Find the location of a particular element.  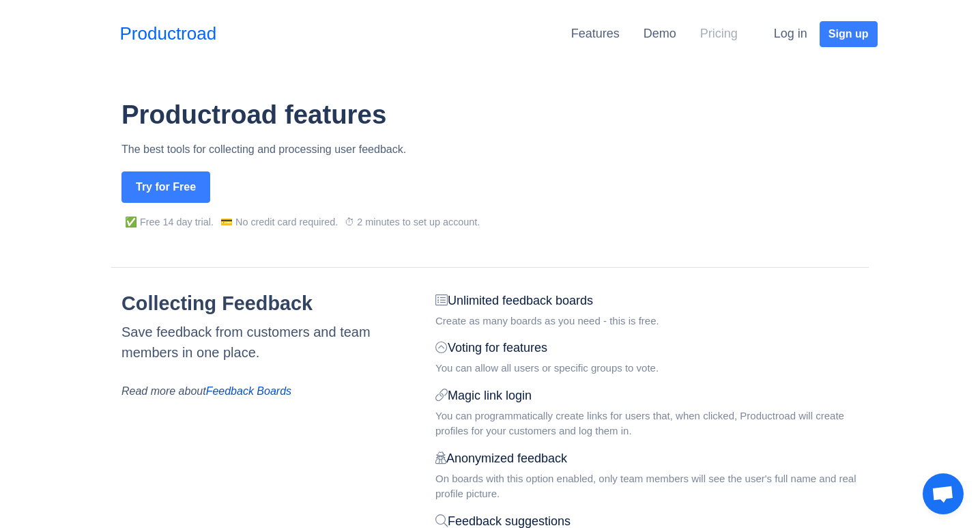

a: Productroad is located at coordinates (168, 33).